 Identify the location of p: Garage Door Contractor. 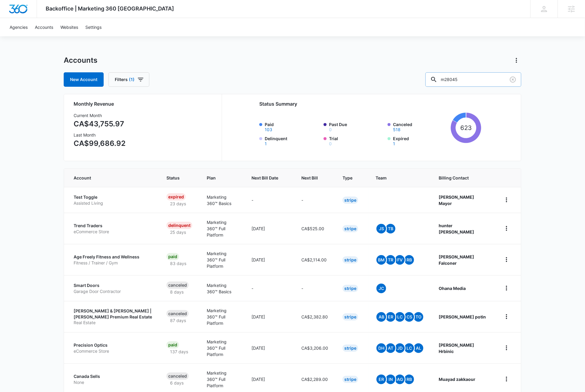
(112, 291).